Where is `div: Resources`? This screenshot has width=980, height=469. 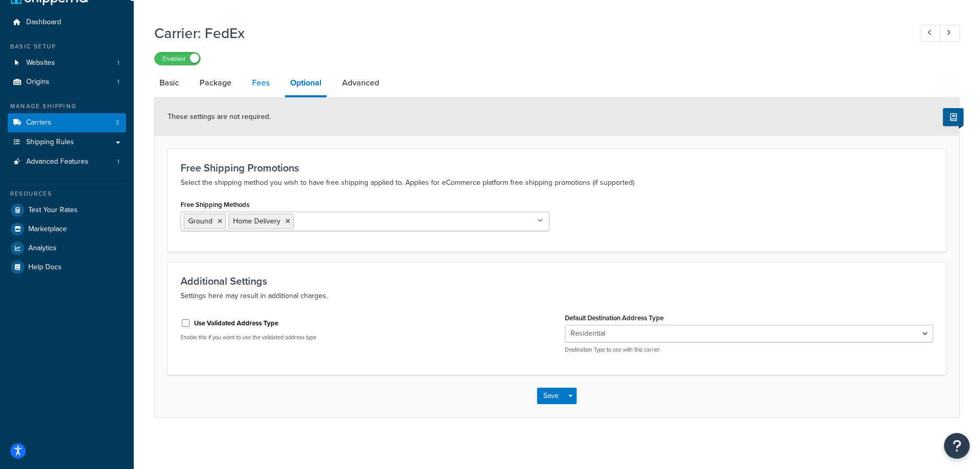 div: Resources is located at coordinates (67, 193).